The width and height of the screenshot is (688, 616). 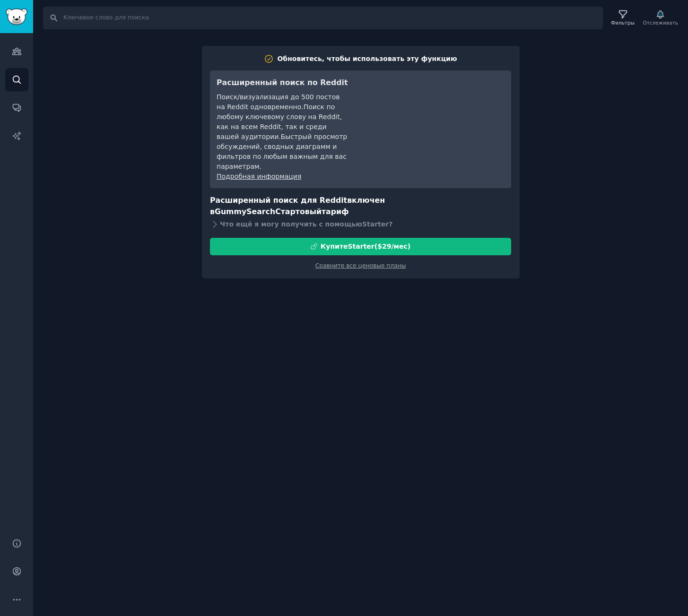 I want to click on ya-tr-span: Поиск по любому ключевому слову на Reddit, как на всем Reddit, так и среди вашей аудитории., so click(x=279, y=121).